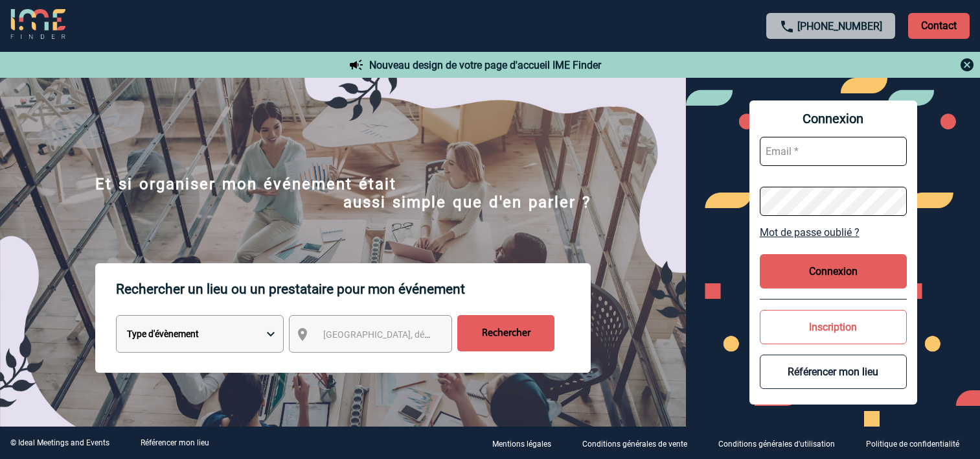 The height and width of the screenshot is (459, 980). Describe the element at coordinates (175, 443) in the screenshot. I see `a: Référencer mon lieu` at that location.